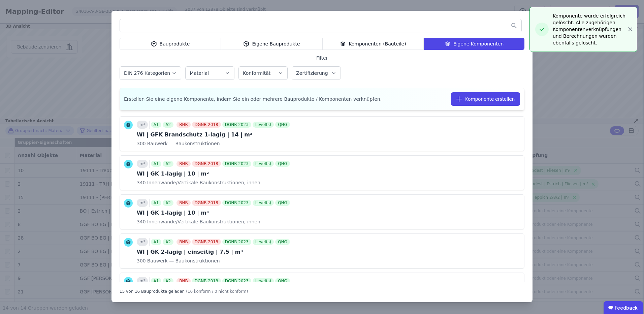  Describe the element at coordinates (214, 252) in the screenshot. I see `div: WI | GK 2-lagig | einseitig | 7,5 | m³` at that location.